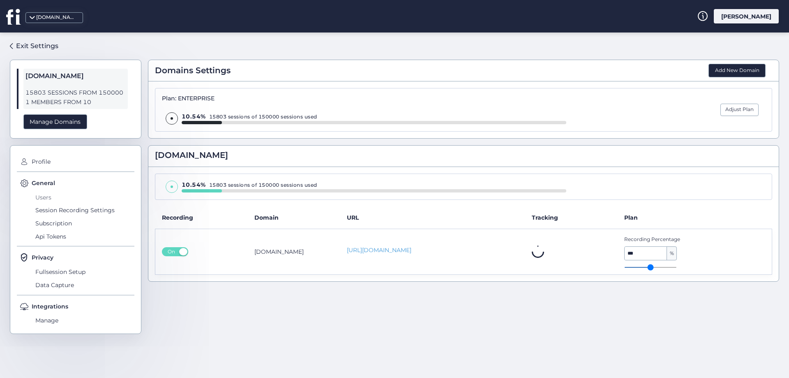  Describe the element at coordinates (82, 93) in the screenshot. I see `p: How can we help?` at that location.